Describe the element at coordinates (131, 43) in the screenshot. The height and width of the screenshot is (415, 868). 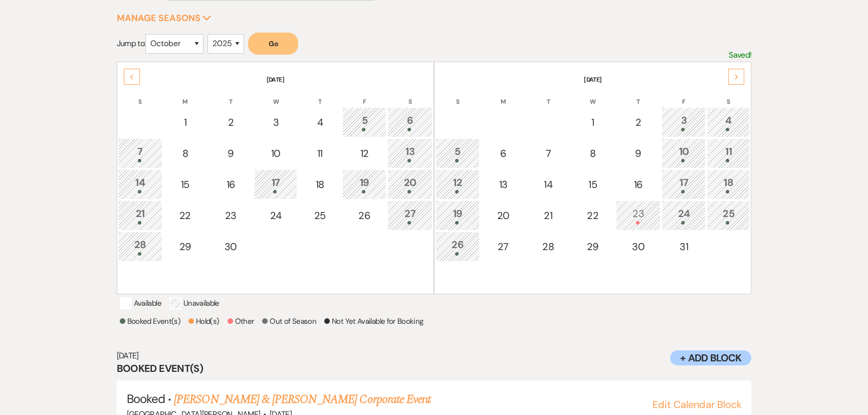
I see `span: Jump to:` at that location.